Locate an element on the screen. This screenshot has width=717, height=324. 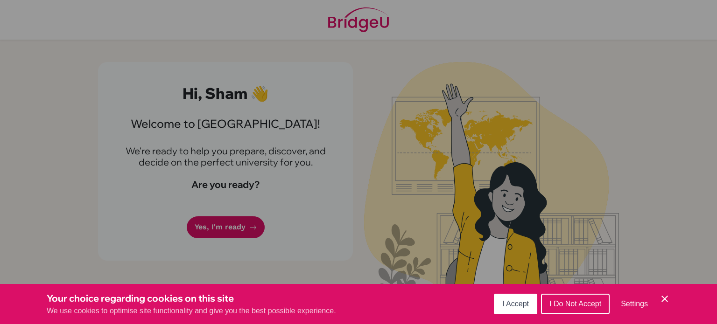
p: We use cookies to optimise site functionality and give you the best possible experience. is located at coordinates (191, 311).